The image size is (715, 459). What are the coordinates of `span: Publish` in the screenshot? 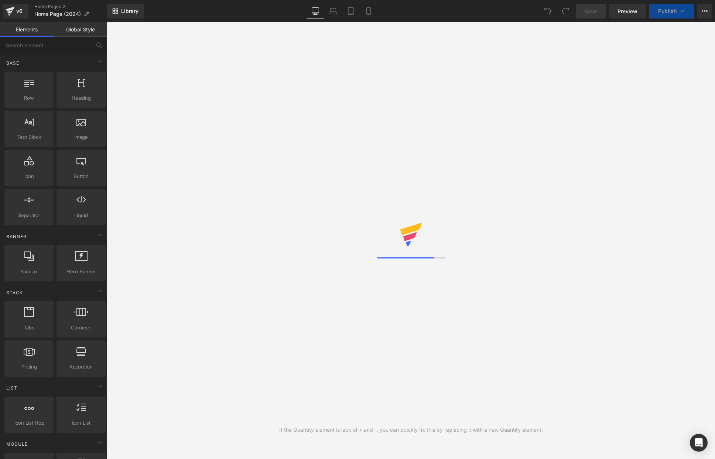 It's located at (668, 11).